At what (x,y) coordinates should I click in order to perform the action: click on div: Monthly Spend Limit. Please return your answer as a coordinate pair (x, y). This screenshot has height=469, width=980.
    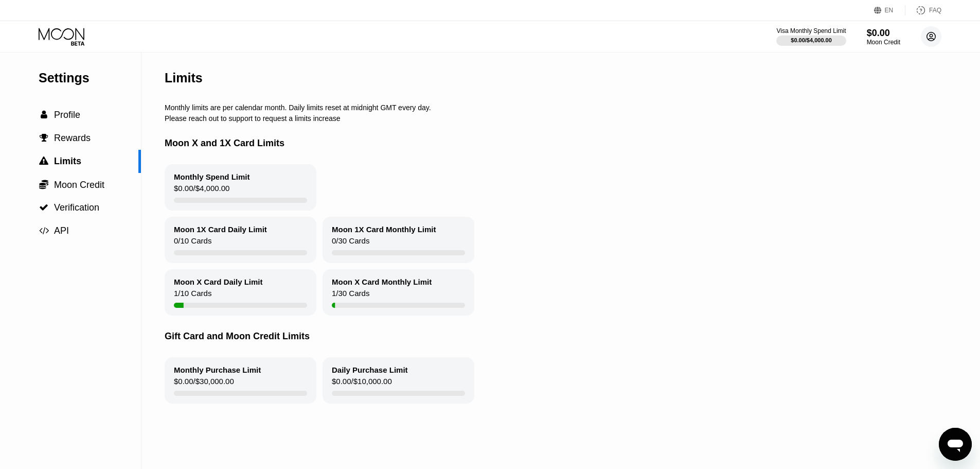
    Looking at the image, I should click on (212, 176).